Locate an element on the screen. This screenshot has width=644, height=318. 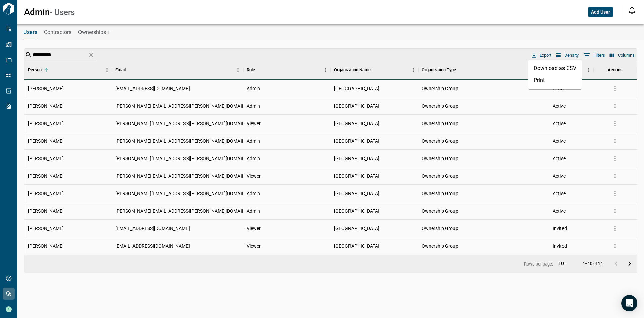
div: Activity is located at coordinates (571, 70).